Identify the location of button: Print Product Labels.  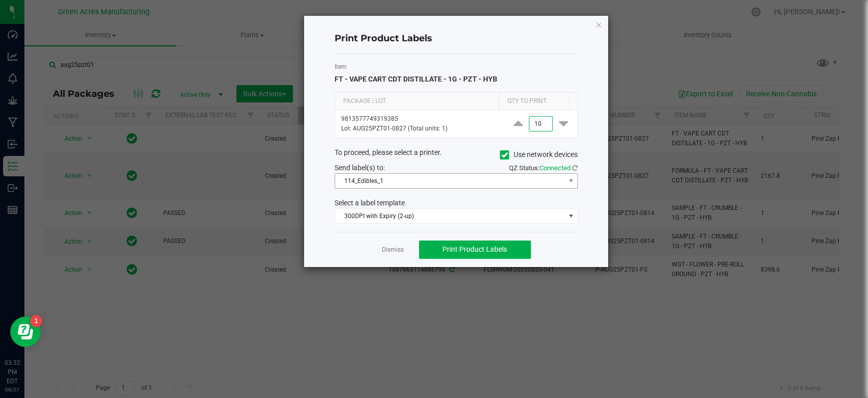
(475, 249).